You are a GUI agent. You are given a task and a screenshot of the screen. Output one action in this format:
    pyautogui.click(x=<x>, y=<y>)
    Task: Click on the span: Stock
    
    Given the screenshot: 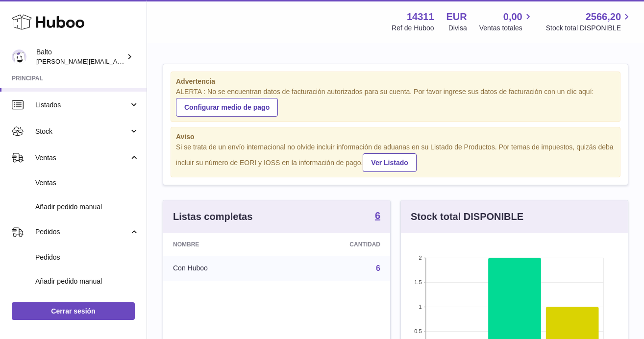 What is the action you would take?
    pyautogui.click(x=82, y=131)
    